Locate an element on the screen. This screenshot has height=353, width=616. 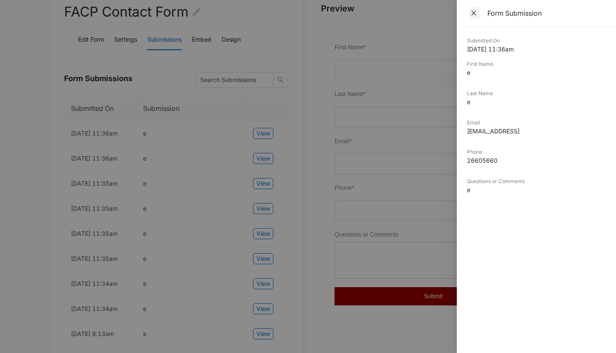
dd: 26605660 is located at coordinates (536, 160).